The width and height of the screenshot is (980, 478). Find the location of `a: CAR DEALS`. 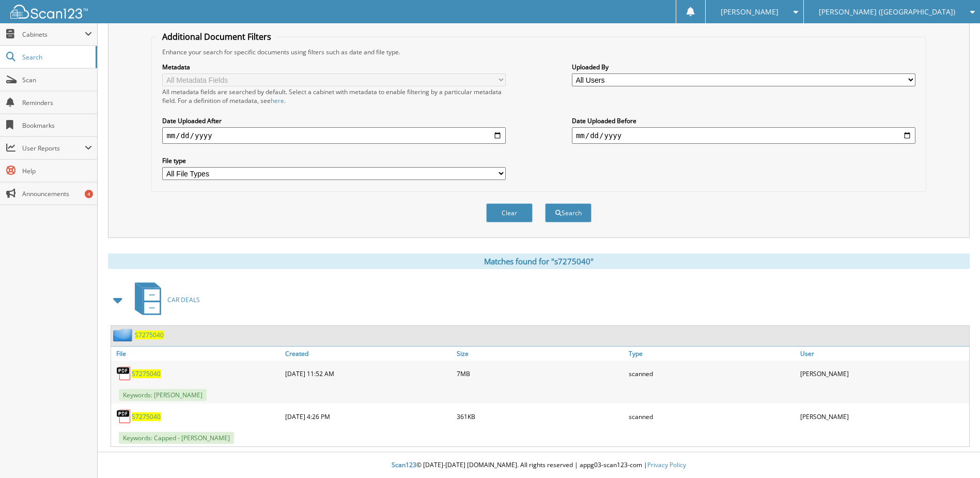

a: CAR DEALS is located at coordinates (164, 300).